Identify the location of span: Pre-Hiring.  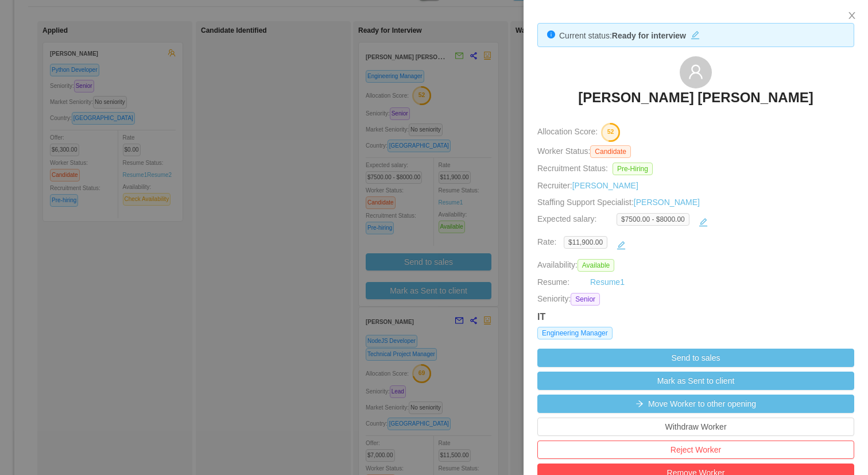
(632, 169).